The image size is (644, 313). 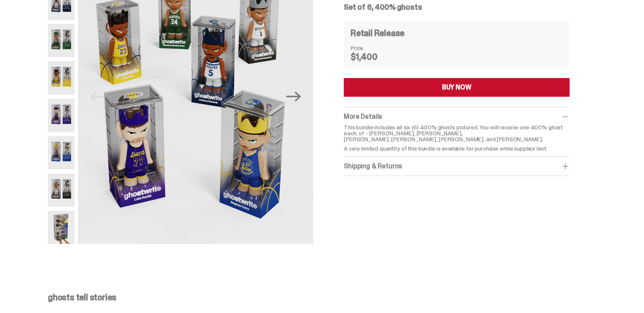 I want to click on h5: Set of 6, 400% ghosts, so click(x=456, y=7).